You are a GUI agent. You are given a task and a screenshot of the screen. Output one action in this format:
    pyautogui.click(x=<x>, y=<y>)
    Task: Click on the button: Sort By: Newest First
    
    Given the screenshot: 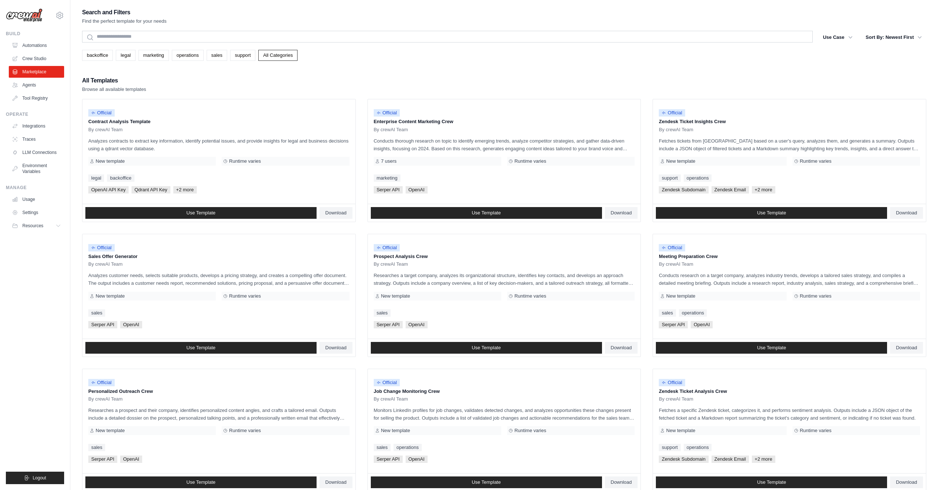 What is the action you would take?
    pyautogui.click(x=893, y=37)
    